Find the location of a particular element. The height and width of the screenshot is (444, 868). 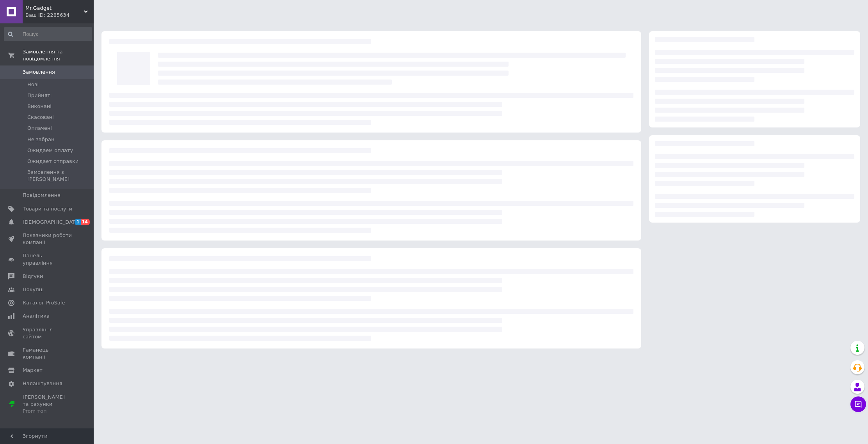

input: Пошук is located at coordinates (48, 35).